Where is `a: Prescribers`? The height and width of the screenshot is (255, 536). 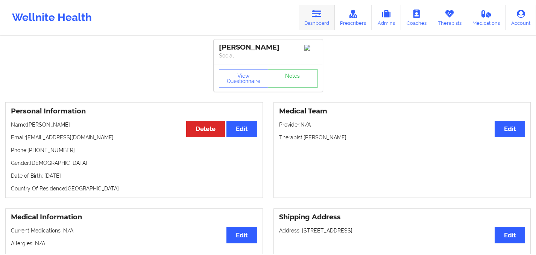
a: Prescribers is located at coordinates (353, 18).